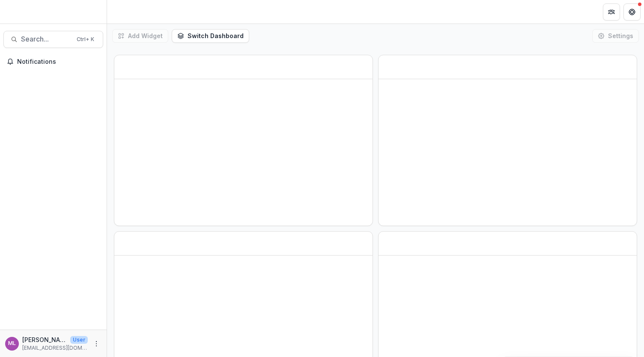  I want to click on button: Settings, so click(615, 36).